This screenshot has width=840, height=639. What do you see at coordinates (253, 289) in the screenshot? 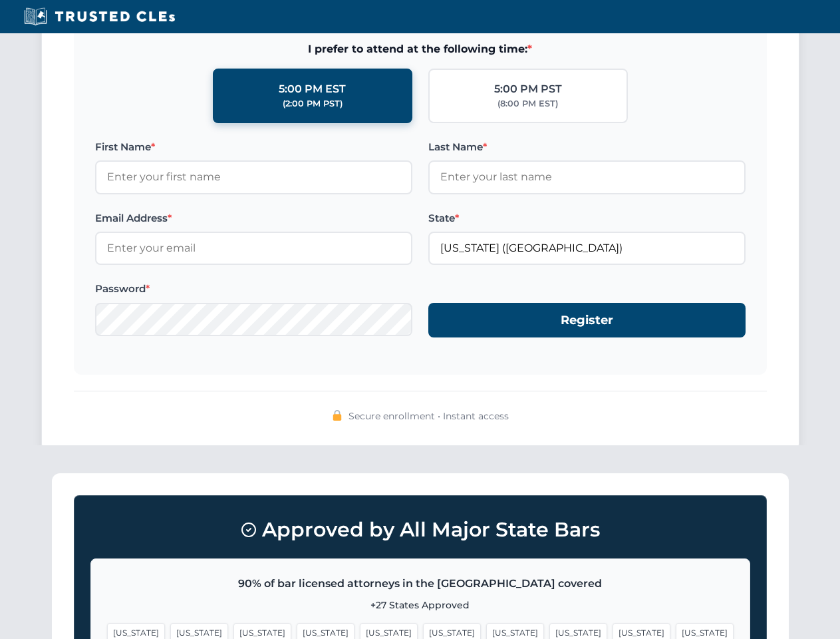
I see `label: Password` at bounding box center [253, 289].